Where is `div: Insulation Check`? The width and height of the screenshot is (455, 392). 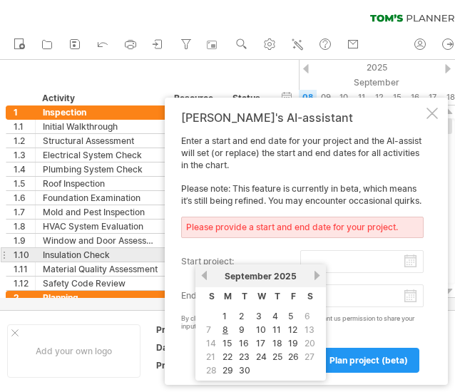 div: Insulation Check is located at coordinates (101, 255).